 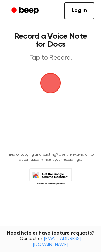 What do you see at coordinates (50, 58) in the screenshot?
I see `p: Tap to Record.` at bounding box center [50, 58].